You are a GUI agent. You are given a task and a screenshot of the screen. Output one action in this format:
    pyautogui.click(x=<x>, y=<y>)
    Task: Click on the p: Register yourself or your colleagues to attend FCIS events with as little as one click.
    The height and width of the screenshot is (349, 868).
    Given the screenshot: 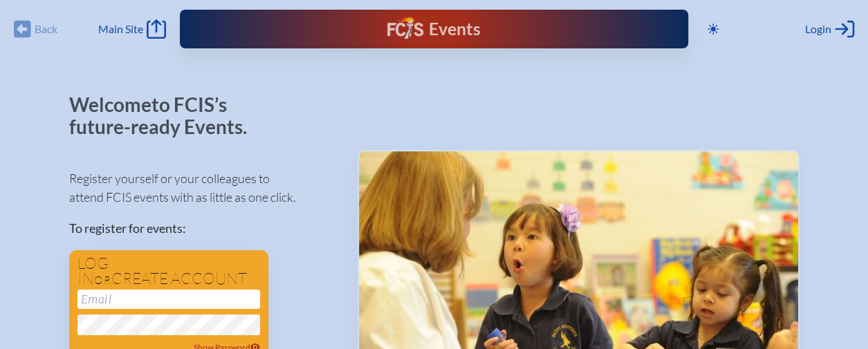 What is the action you would take?
    pyautogui.click(x=202, y=188)
    